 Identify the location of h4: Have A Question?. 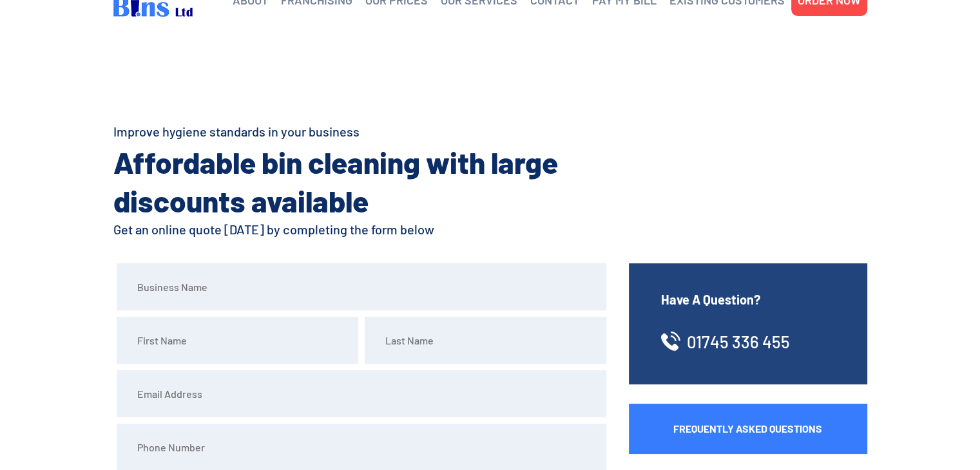
(748, 300).